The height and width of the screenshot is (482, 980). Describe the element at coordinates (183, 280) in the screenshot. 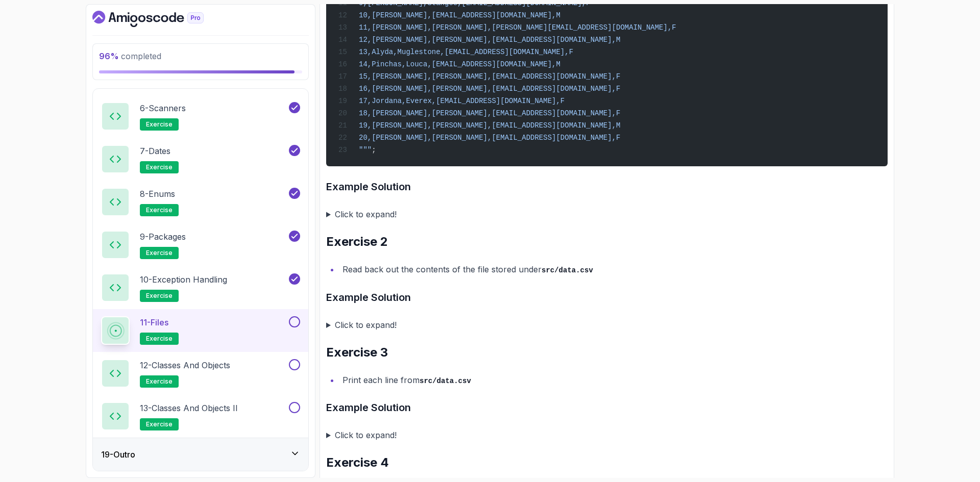

I see `p: 10 - Exception Handling` at that location.